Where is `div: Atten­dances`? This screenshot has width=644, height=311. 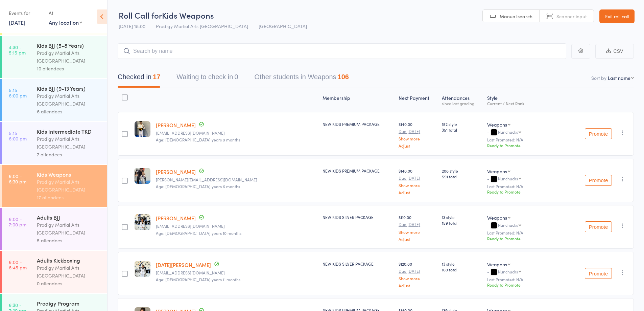
div: Atten­dances is located at coordinates (462, 100).